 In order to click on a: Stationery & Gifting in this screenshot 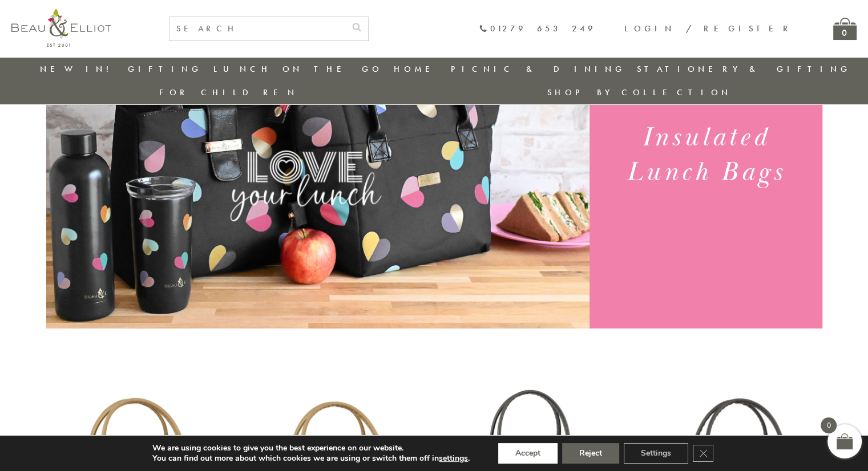, I will do `click(744, 69)`.